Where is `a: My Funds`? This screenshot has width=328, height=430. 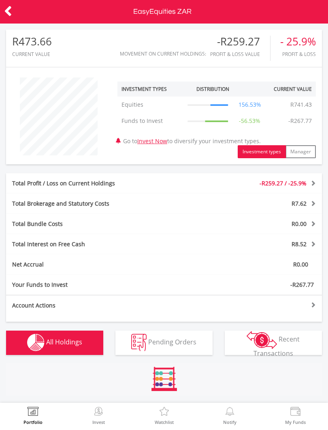
a: My Funds is located at coordinates (296, 415).